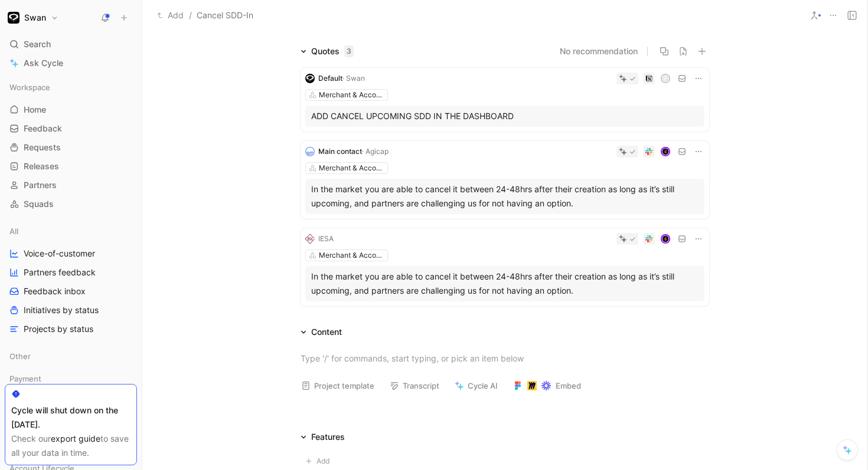  I want to click on span: All, so click(14, 231).